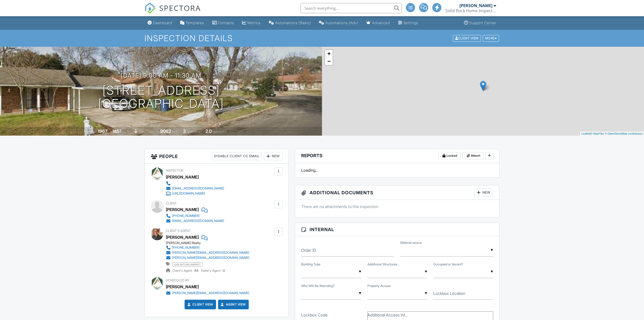 The image size is (644, 320). What do you see at coordinates (318, 285) in the screenshot?
I see `label: Who Will Be Attending?` at bounding box center [318, 285].